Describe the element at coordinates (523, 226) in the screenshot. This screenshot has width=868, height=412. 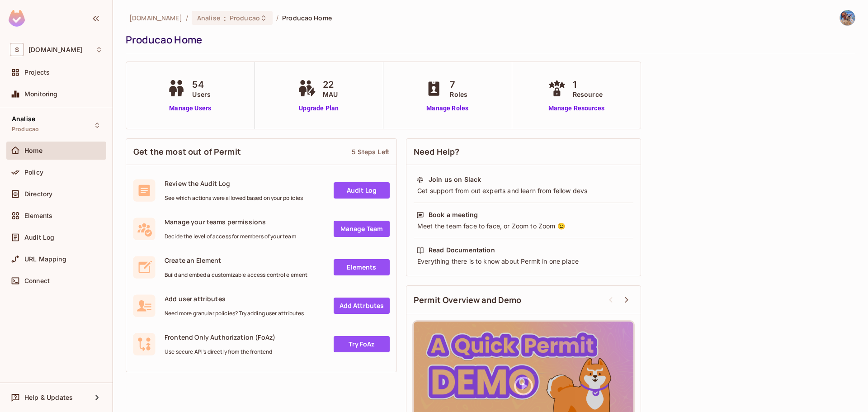
I see `div: Meet the team face to face, or Zoom to Zoom 😉` at that location.